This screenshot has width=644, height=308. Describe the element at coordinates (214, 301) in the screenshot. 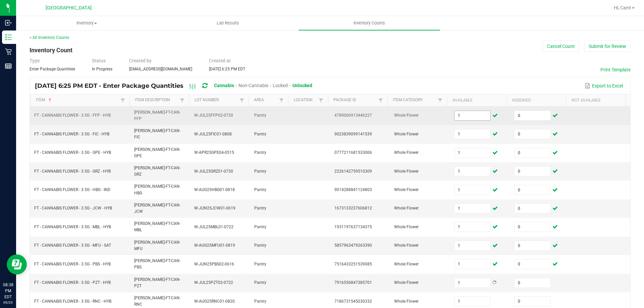

I see `span: W-AUG25RNC01-0820` at that location.